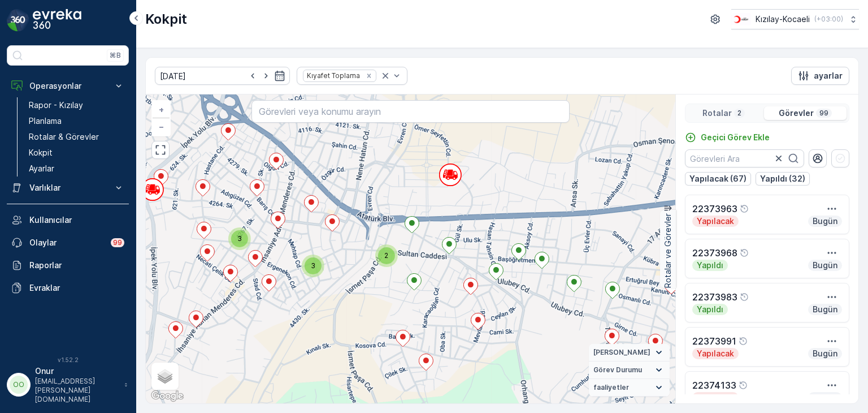 The height and width of the screenshot is (413, 868). Describe the element at coordinates (115, 55) in the screenshot. I see `p: ⌘B` at that location.